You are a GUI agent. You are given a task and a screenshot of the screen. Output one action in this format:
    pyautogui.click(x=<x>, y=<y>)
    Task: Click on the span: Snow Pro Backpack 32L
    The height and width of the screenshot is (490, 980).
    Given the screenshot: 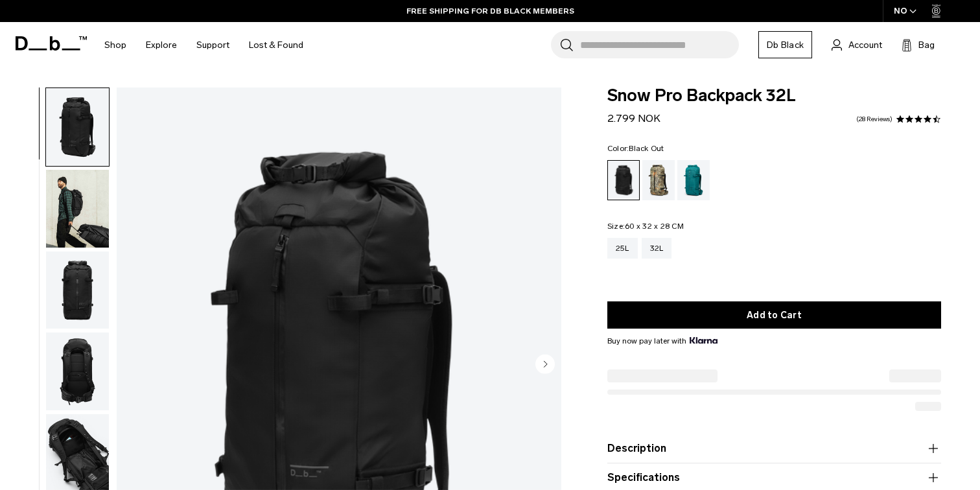 What is the action you would take?
    pyautogui.click(x=774, y=96)
    